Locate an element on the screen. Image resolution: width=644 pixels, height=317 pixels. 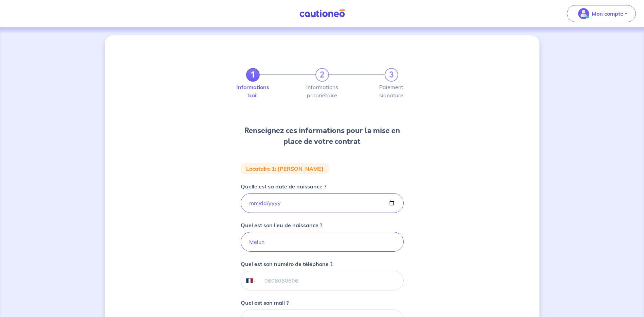
p: Quel est son lieu de naissance ? is located at coordinates (282, 225).